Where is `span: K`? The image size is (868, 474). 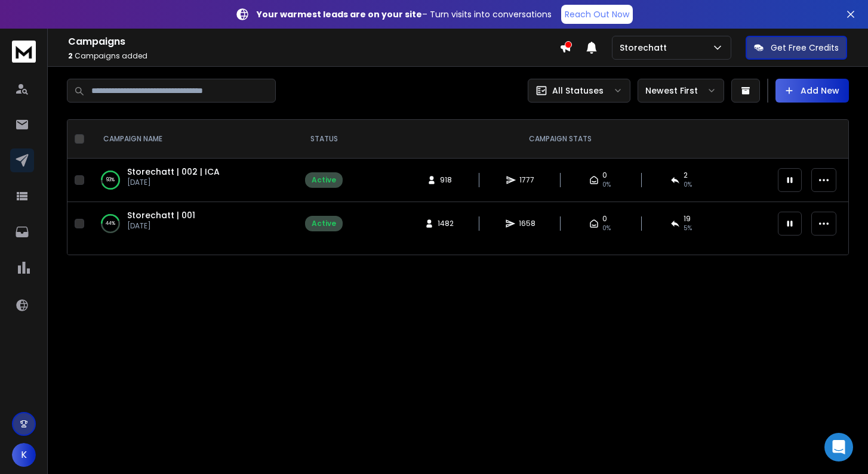 span: K is located at coordinates (23, 455).